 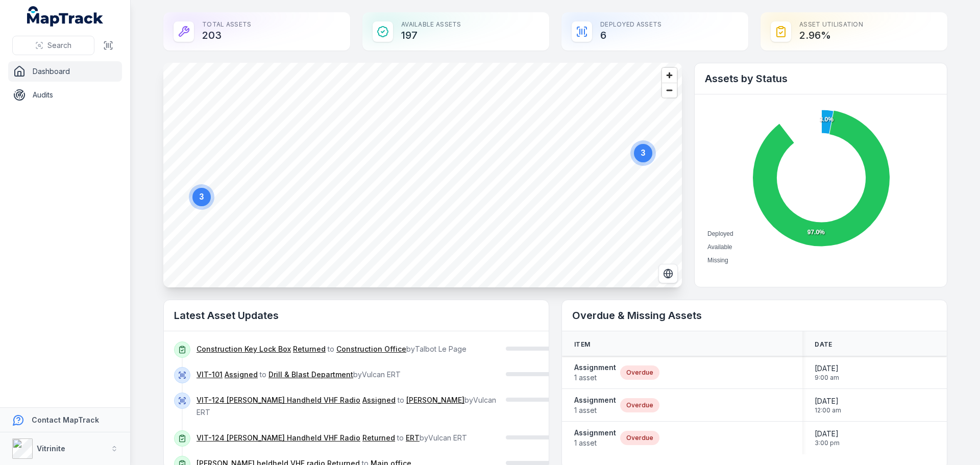 I want to click on a: VIT-101, so click(x=209, y=374).